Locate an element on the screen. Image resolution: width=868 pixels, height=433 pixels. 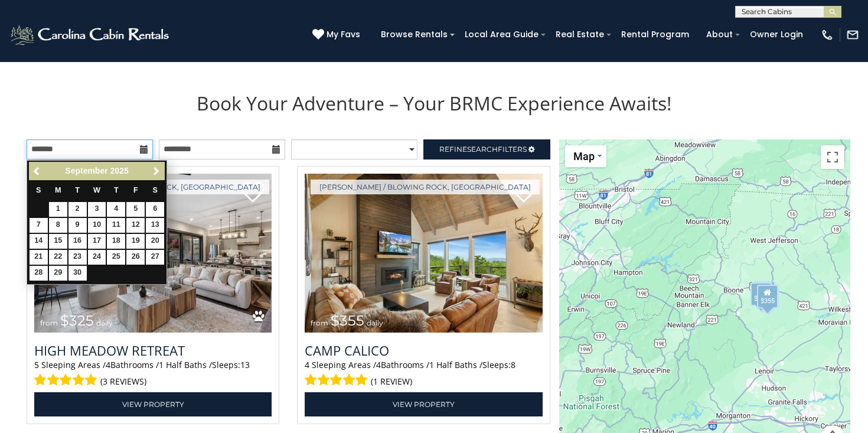
span: 2025 is located at coordinates (119, 171).